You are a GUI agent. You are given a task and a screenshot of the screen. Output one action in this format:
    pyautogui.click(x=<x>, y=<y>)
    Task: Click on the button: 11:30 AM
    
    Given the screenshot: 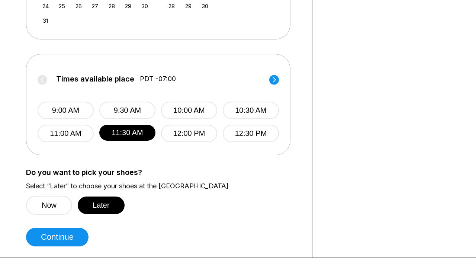 What is the action you would take?
    pyautogui.click(x=127, y=132)
    